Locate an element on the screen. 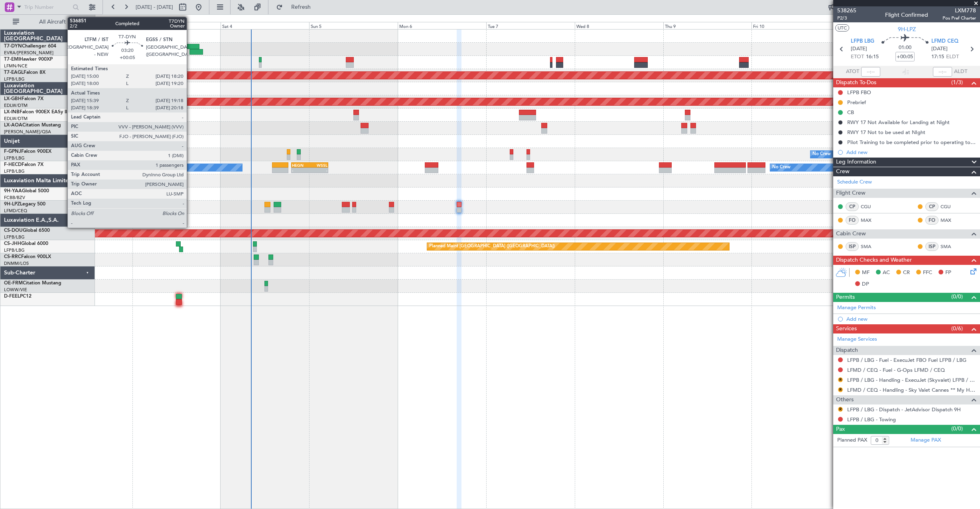 Image resolution: width=980 pixels, height=509 pixels. div: Add new is located at coordinates (910, 318).